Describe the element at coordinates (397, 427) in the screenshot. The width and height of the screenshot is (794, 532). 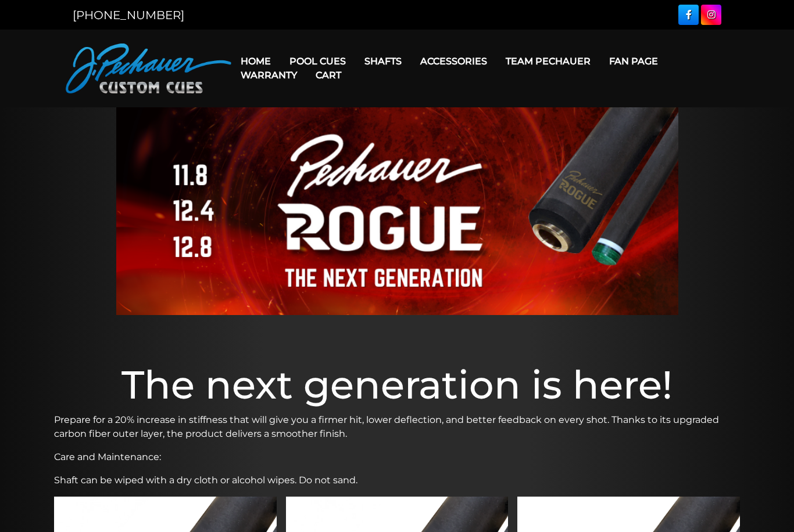
I see `p: Prepare for a 20% increase in stiffness that will give you a firmer hit, lower deflection, and be...` at that location.